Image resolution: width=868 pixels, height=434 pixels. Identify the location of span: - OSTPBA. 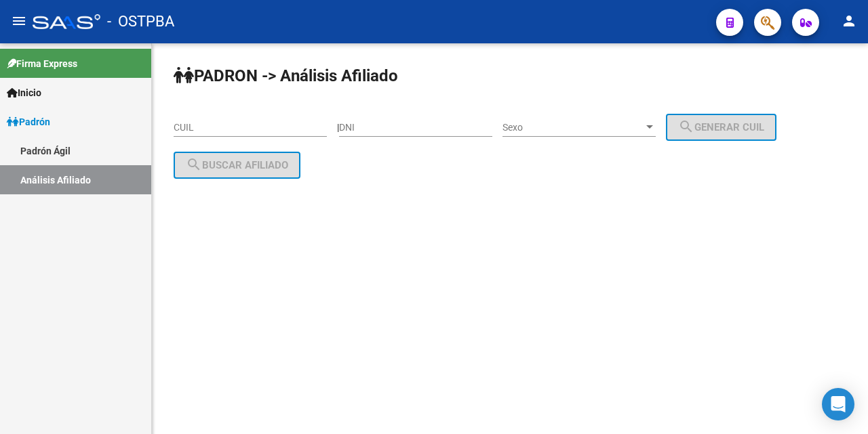
(140, 22).